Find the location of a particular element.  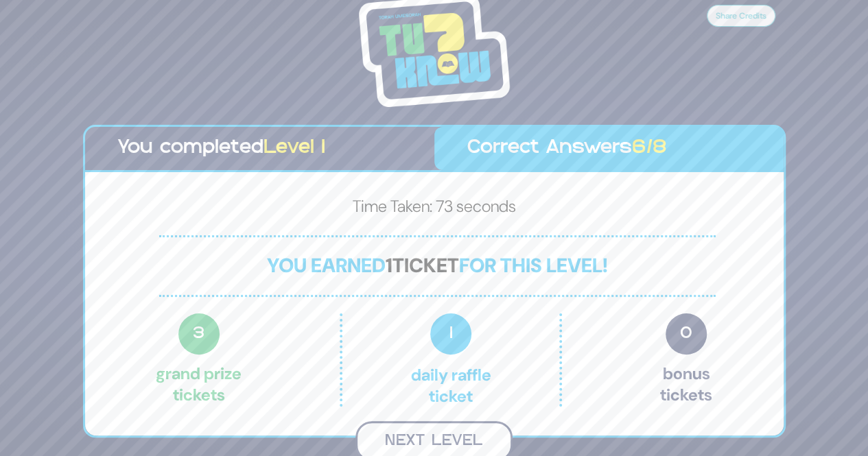

span: You earned for this level! is located at coordinates (437, 265).